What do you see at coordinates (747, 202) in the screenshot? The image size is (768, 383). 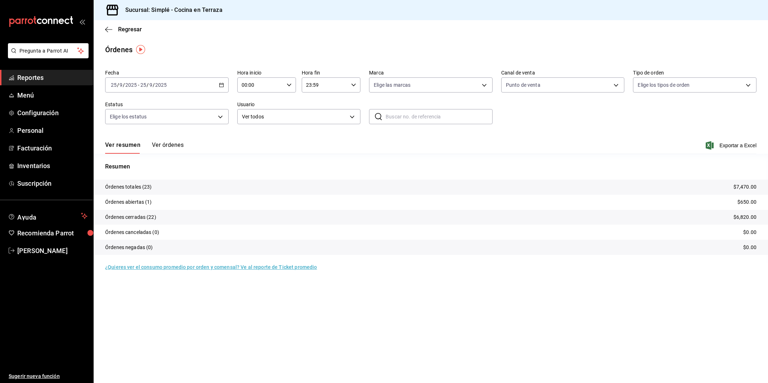 I see `p: $650.00` at bounding box center [747, 202].